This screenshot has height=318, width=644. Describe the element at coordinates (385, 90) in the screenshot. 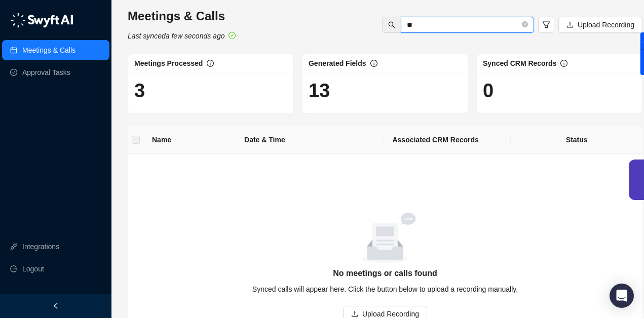

I see `h1: 13` at that location.